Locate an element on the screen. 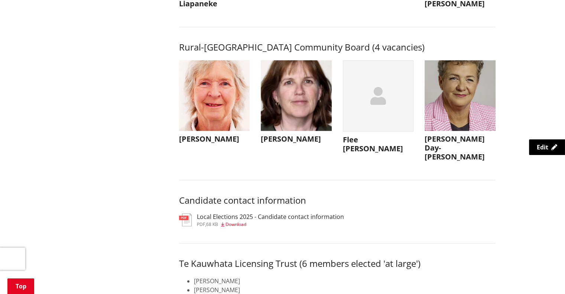 This screenshot has height=294, width=565. a: Top is located at coordinates (21, 286).